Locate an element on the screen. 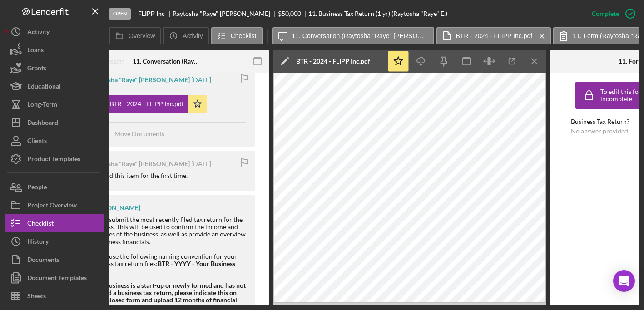 Image resolution: width=644 pixels, height=310 pixels. a: Documents is located at coordinates (55, 260).